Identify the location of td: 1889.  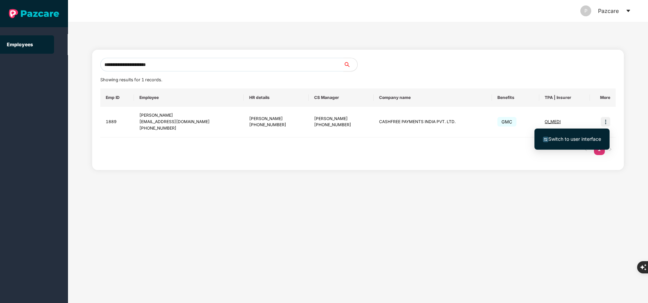
(117, 122).